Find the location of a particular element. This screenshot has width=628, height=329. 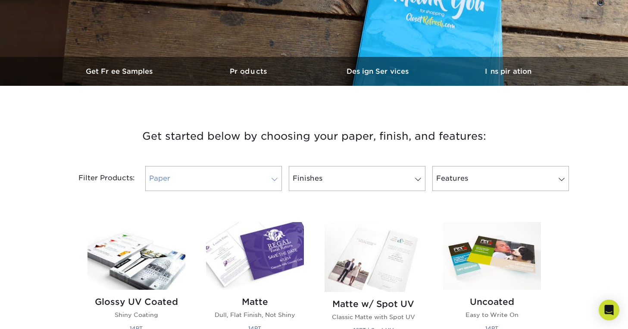

p: Easy to Write On is located at coordinates (492, 315).